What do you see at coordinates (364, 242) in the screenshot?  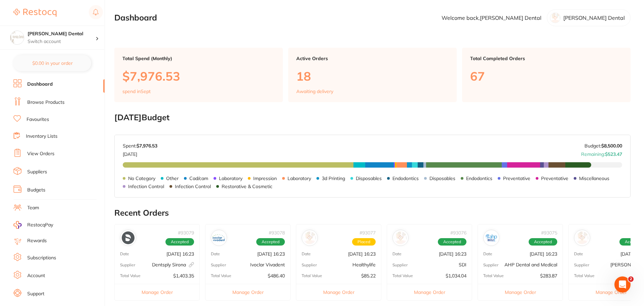 I see `span: Placed` at bounding box center [364, 242].